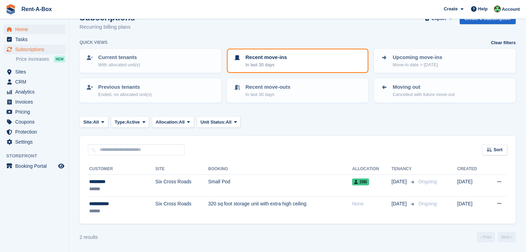  I want to click on th: Allocation, so click(372, 169).